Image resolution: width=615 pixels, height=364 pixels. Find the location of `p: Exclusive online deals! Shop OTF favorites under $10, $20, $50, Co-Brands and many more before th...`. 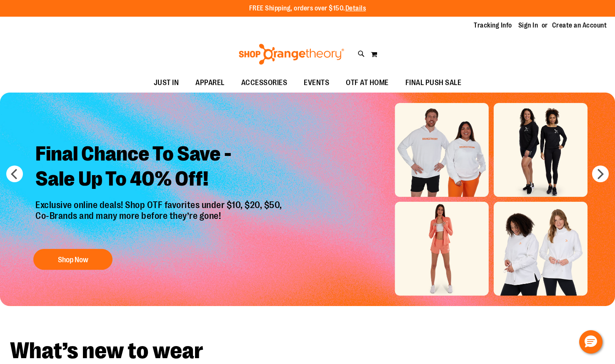

p: Exclusive online deals! Shop OTF favorites under $10, $20, $50, Co-Brands and many more before th... is located at coordinates (159, 220).